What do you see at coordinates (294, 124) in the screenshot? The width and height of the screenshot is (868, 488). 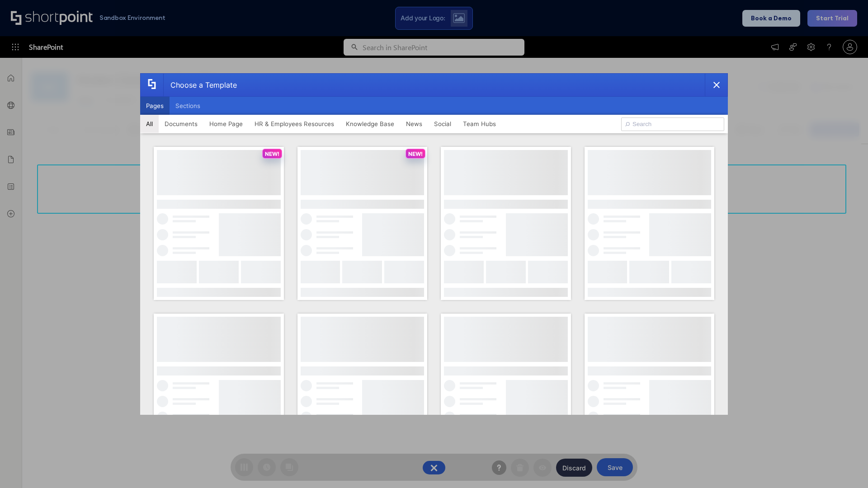 I see `button: HR & Employees Resources` at bounding box center [294, 124].